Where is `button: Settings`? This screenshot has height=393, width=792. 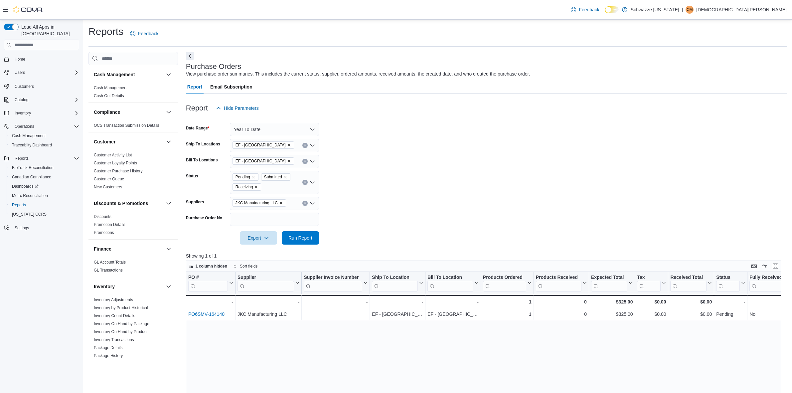 button: Settings is located at coordinates (42, 228).